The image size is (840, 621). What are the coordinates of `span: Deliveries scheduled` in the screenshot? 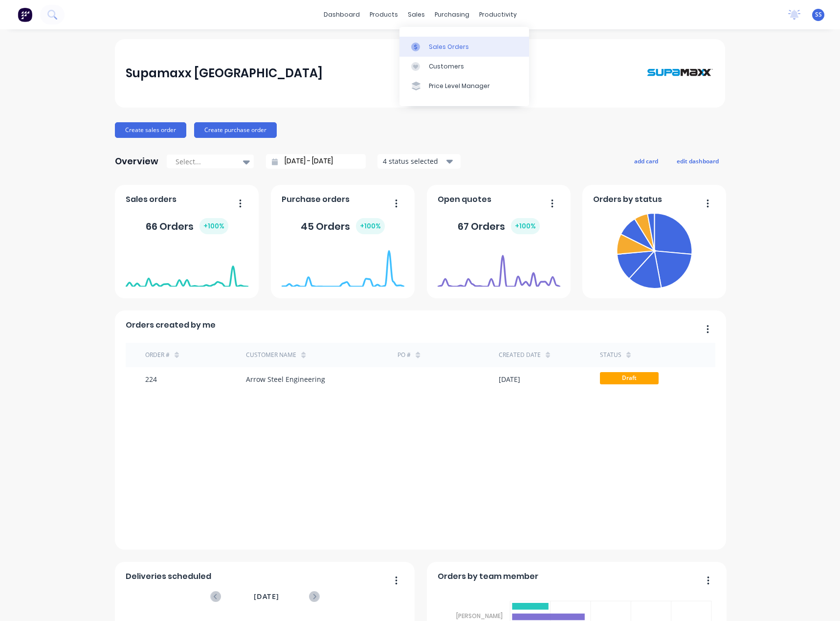 It's located at (168, 576).